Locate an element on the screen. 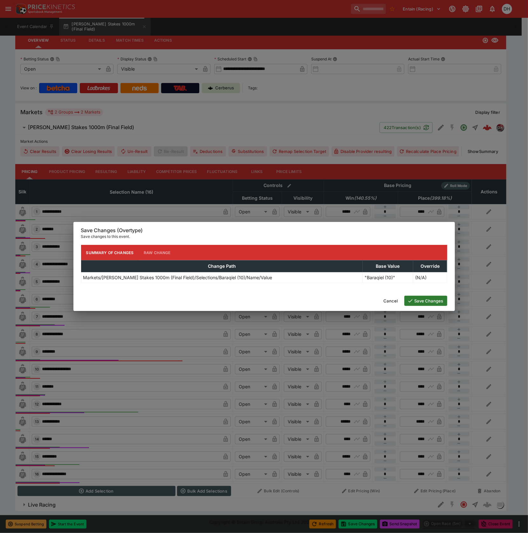 This screenshot has height=533, width=528. th: Override is located at coordinates (430, 266).